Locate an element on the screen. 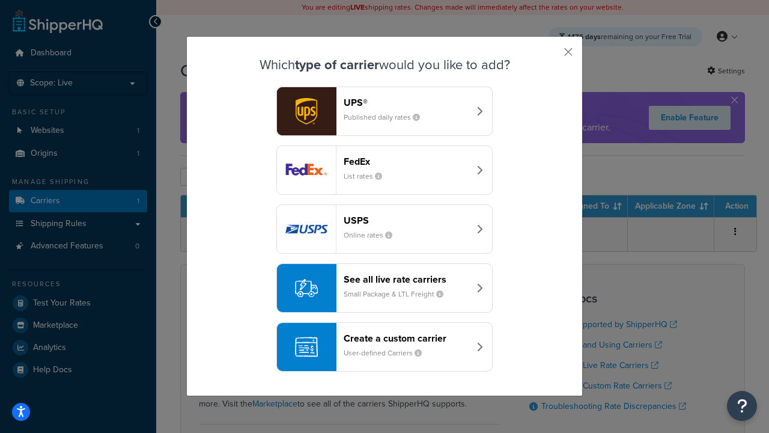 The height and width of the screenshot is (433, 769). small: Small Package & LTL Freight is located at coordinates (398, 294).